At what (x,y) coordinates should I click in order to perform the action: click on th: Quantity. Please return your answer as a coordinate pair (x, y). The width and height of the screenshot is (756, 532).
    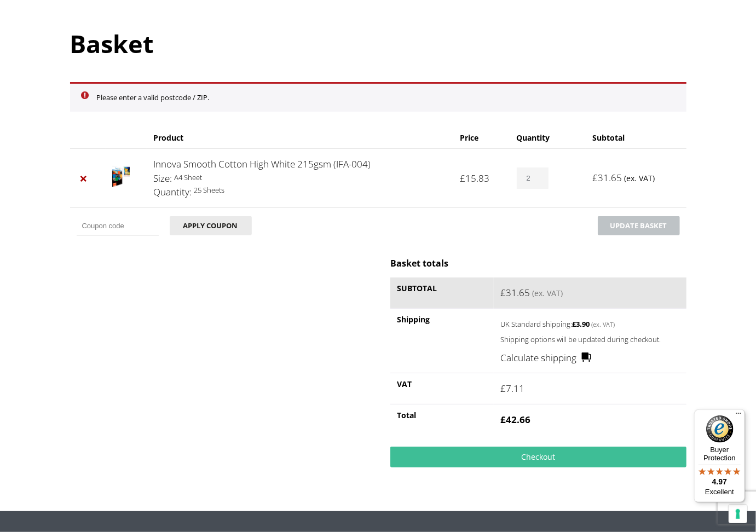
    Looking at the image, I should click on (548, 137).